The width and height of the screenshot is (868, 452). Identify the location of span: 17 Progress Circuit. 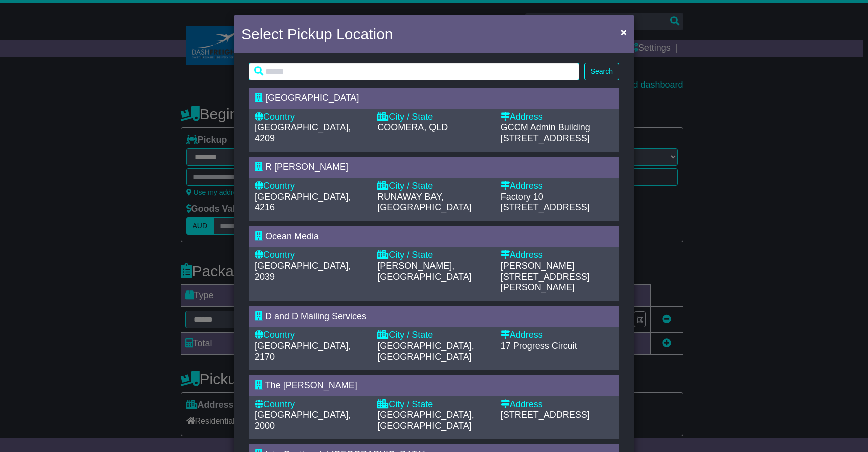
(539, 346).